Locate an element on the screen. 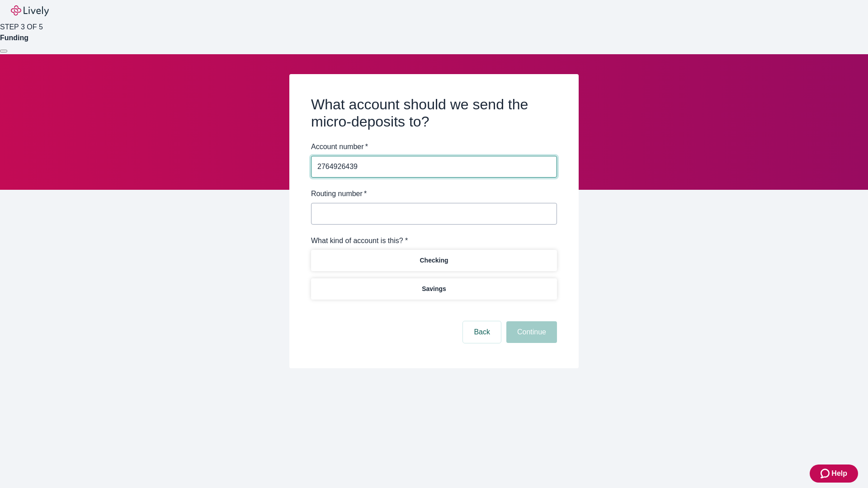 This screenshot has height=488, width=868. label: Account number is located at coordinates (340, 147).